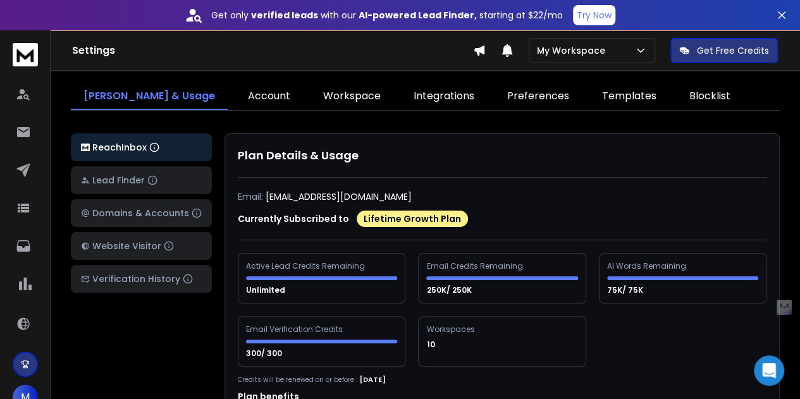  I want to click on h1: Plan Details & Usage, so click(502, 156).